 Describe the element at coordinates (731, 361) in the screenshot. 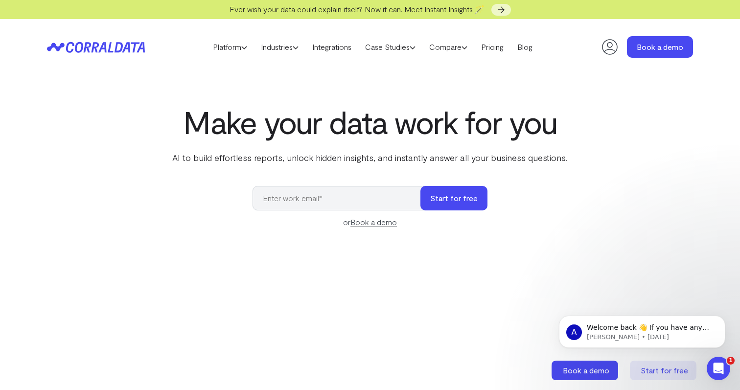

I see `span: 1` at that location.